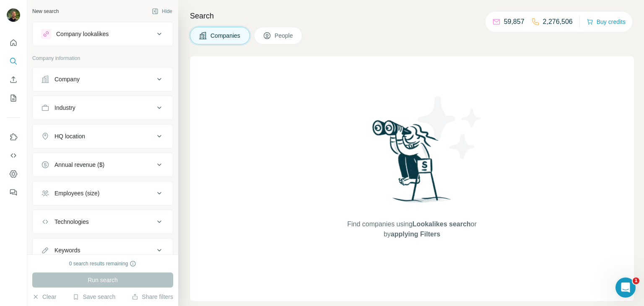  I want to click on div: Industry, so click(65, 108).